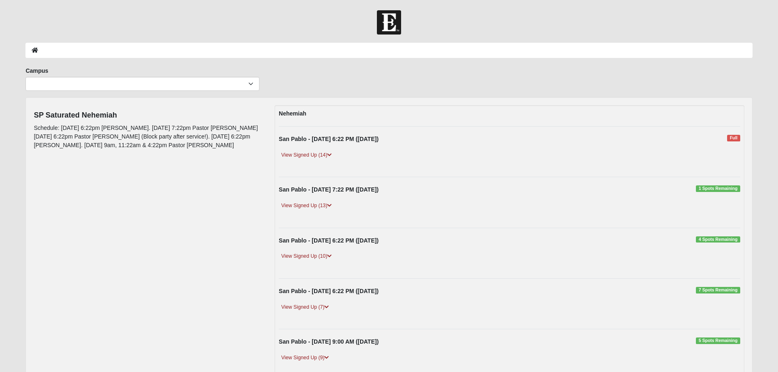 The height and width of the screenshot is (372, 778). Describe the element at coordinates (292, 113) in the screenshot. I see `strong: Nehemiah` at that location.